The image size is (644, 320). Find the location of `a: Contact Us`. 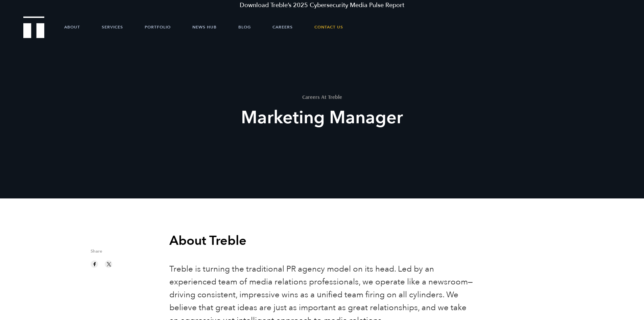

a: Contact Us is located at coordinates (329, 27).